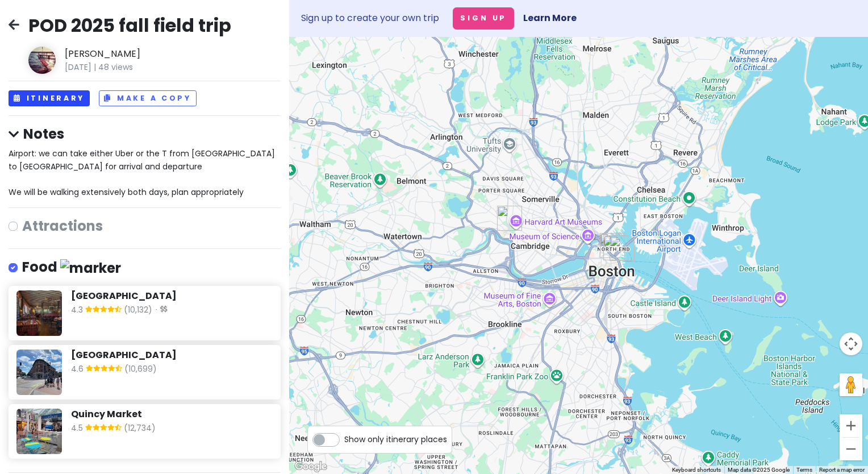 This screenshot has height=474, width=868. What do you see at coordinates (696, 470) in the screenshot?
I see `button: Keyboard shortcuts` at bounding box center [696, 470].